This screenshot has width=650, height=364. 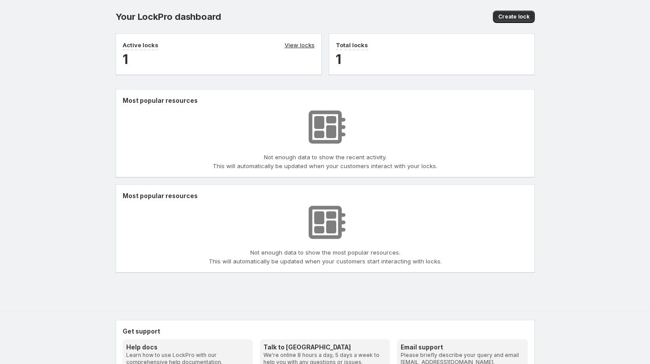 What do you see at coordinates (514, 17) in the screenshot?
I see `span: Create lock` at bounding box center [514, 17].